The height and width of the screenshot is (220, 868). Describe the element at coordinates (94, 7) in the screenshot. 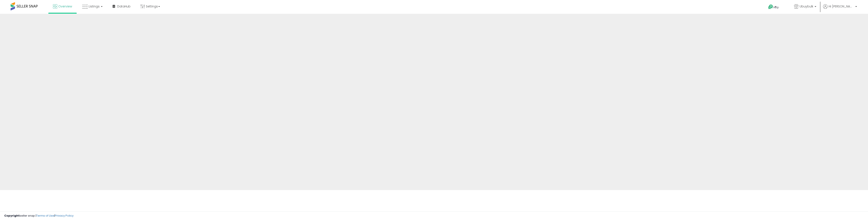

I see `span: Listings` at that location.